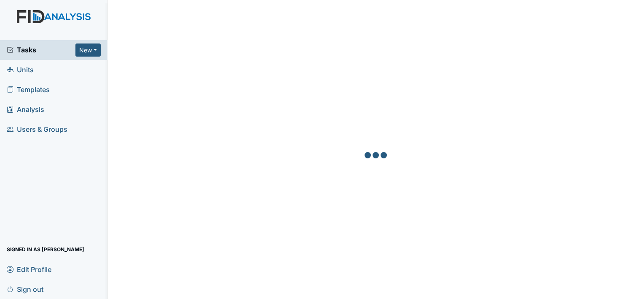  I want to click on span: Templates, so click(28, 90).